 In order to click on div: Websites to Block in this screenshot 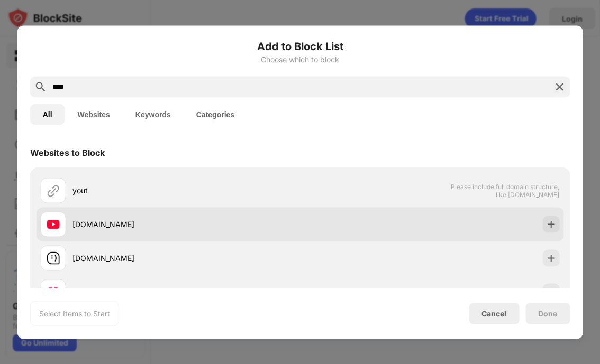, I will do `click(67, 152)`.